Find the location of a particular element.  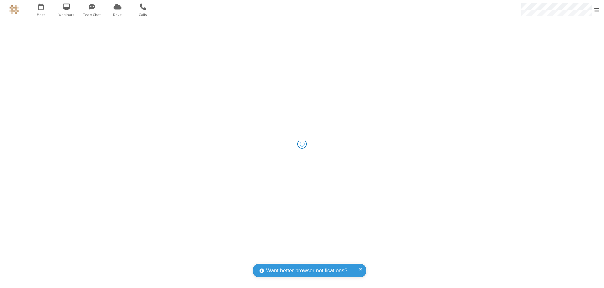

span: Meet is located at coordinates (41, 15).